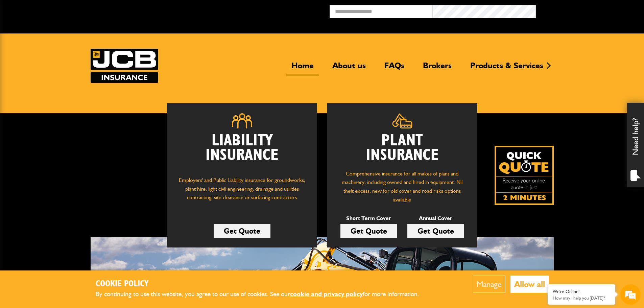  Describe the element at coordinates (242, 151) in the screenshot. I see `h2: Liability Insurance` at that location.